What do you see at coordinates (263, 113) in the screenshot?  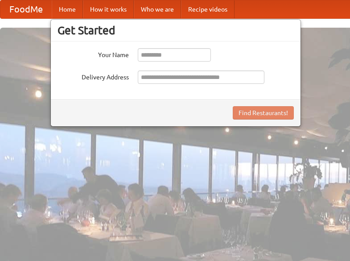 I see `button: Find Restaurants!` at bounding box center [263, 113].